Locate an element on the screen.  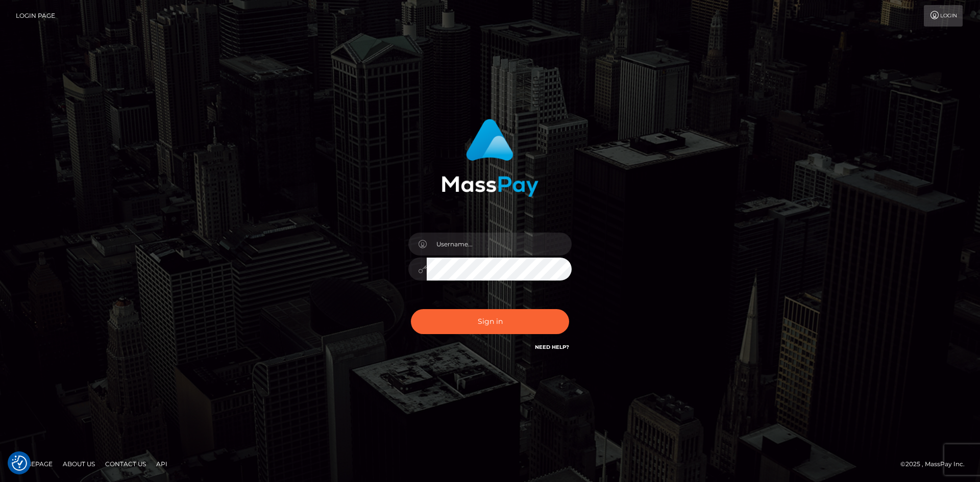
a: Need Help? is located at coordinates (551, 347).